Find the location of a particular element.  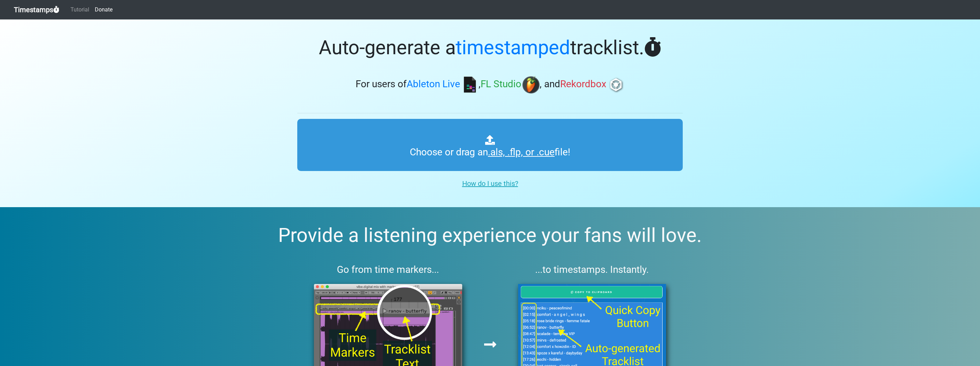

h3: ...to timestamps. Instantly. is located at coordinates (592, 269).